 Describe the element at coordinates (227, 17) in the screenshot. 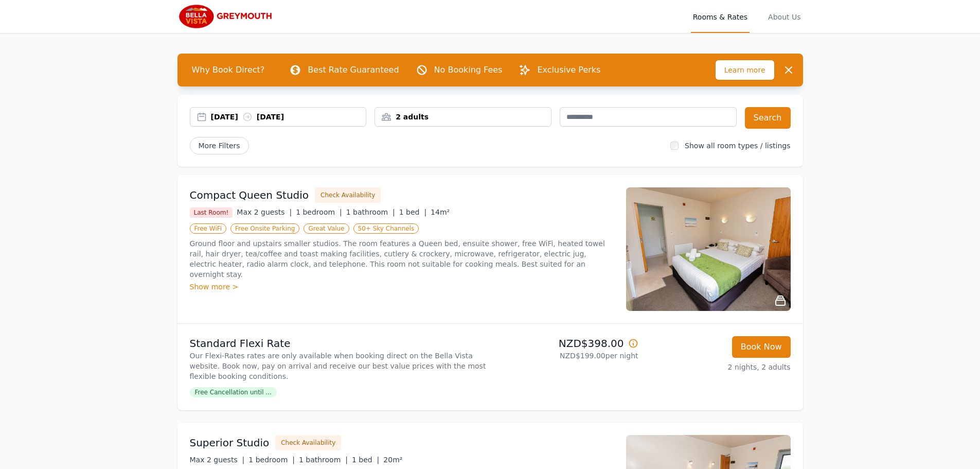

I see `img: Bella Vista Greymouth` at that location.